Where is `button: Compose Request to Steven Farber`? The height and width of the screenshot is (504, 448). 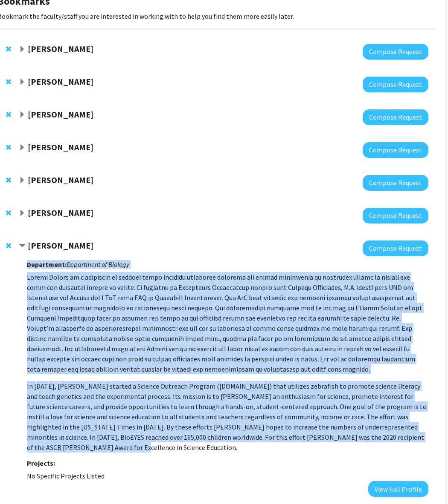
button: Compose Request to Steven Farber is located at coordinates (395, 248).